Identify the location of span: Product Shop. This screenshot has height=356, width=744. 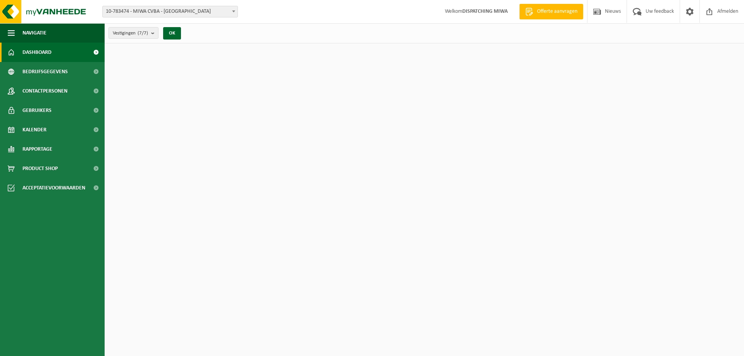
(40, 169).